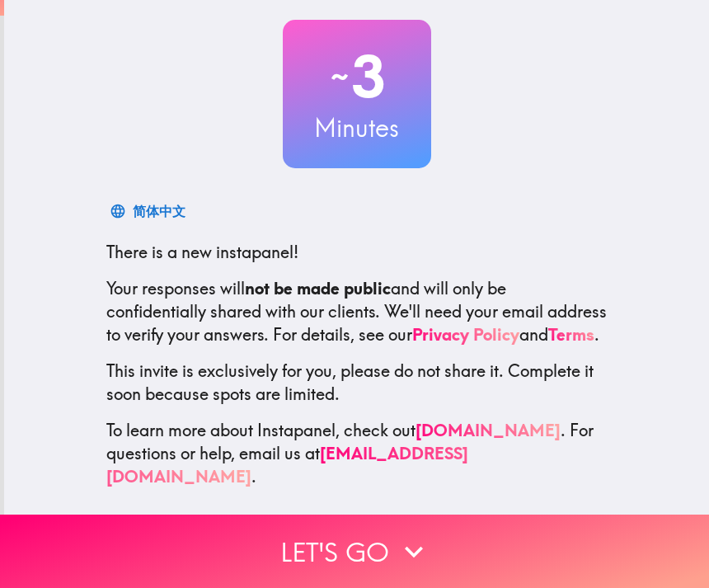 The image size is (709, 588). I want to click on b: not be made public, so click(317, 288).